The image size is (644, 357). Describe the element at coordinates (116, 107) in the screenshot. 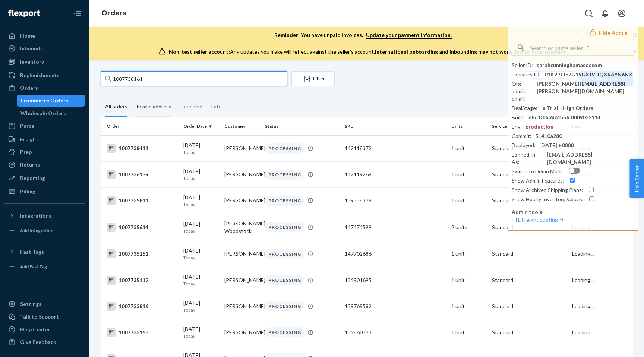

I see `div: All orders` at that location.